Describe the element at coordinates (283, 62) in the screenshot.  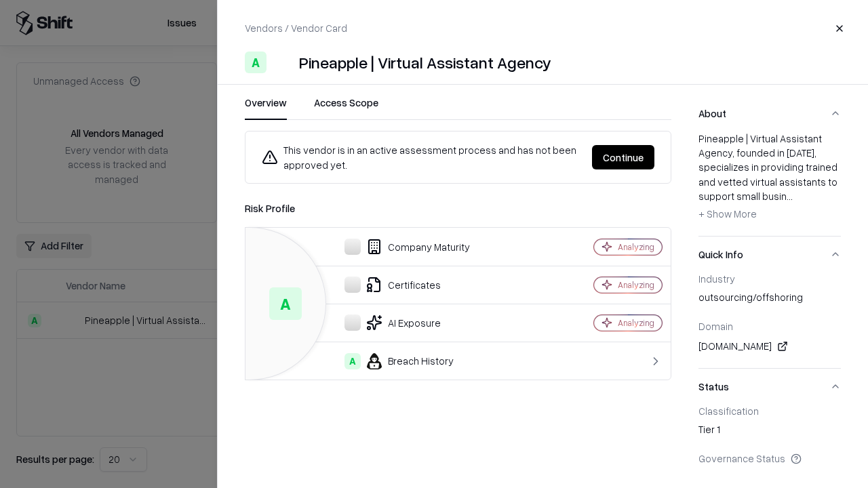
I see `img: Pineapple | Virtual Assistant Agency` at that location.